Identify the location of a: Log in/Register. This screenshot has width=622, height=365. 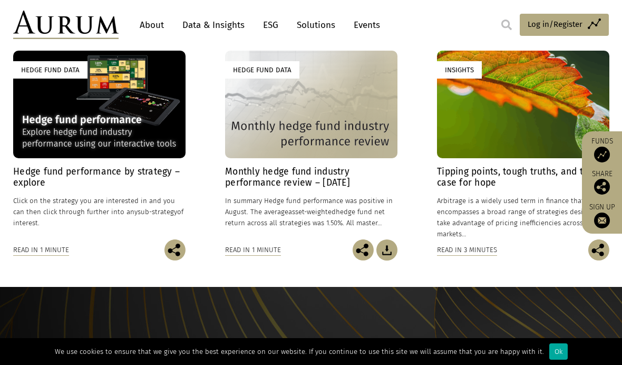
(564, 25).